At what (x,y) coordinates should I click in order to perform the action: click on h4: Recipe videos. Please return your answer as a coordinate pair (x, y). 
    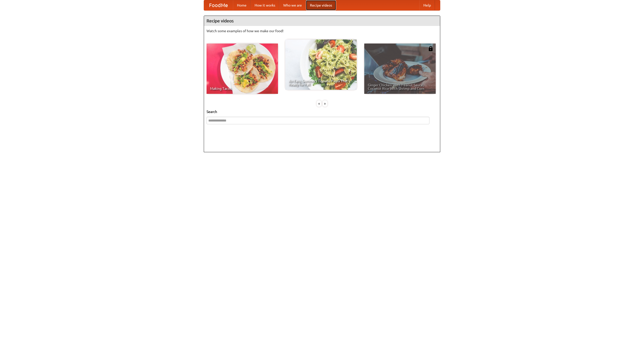
    Looking at the image, I should click on (322, 21).